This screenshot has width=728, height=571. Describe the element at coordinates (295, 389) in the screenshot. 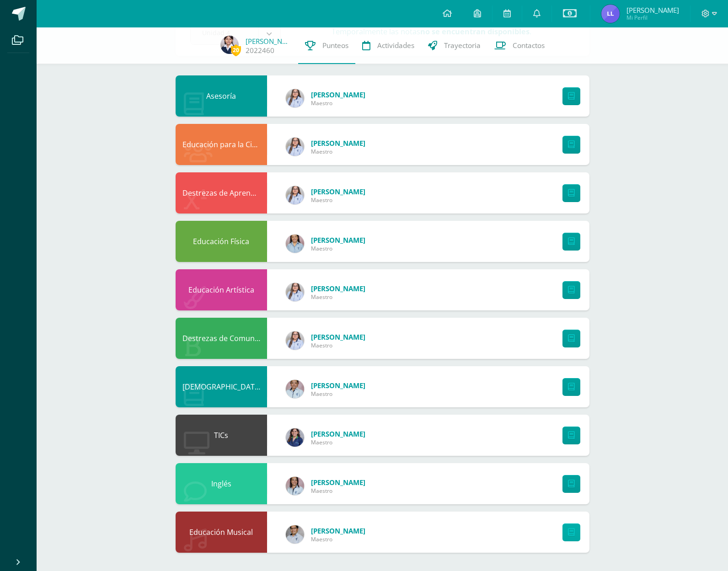

I see `img: c89073209343ba19be3b7ebab533794c.png` at that location.